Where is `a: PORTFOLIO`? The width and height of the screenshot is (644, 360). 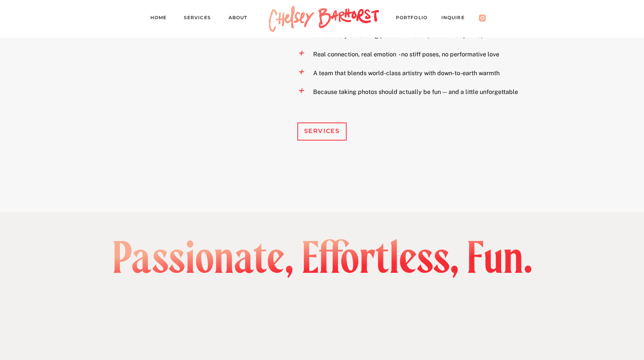 a: PORTFOLIO is located at coordinates (416, 19).